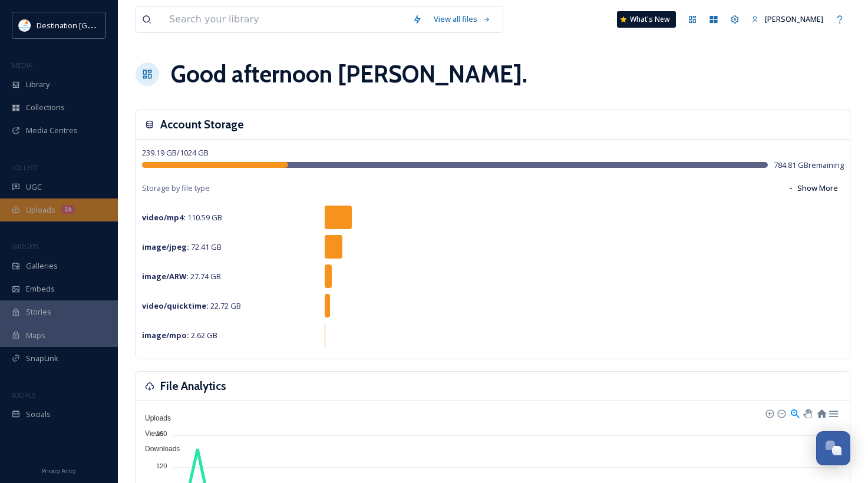  I want to click on div: Zoom In, so click(769, 413).